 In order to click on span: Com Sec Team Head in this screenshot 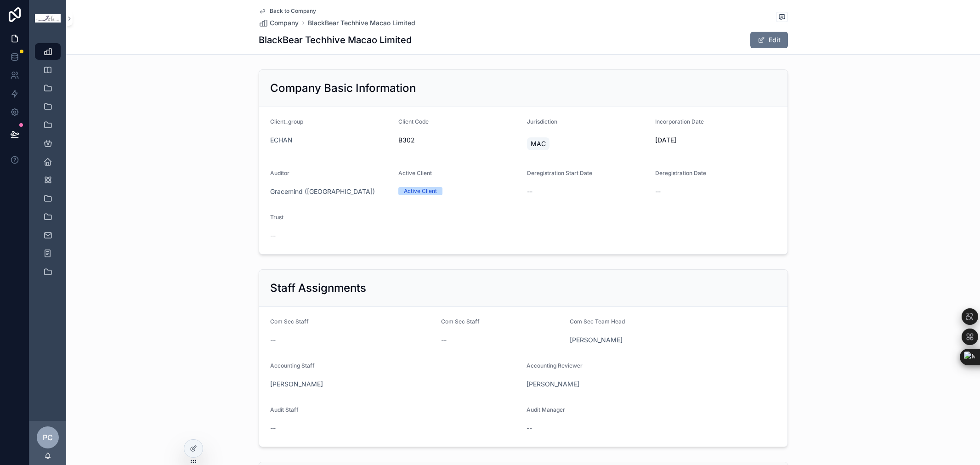, I will do `click(597, 321)`.